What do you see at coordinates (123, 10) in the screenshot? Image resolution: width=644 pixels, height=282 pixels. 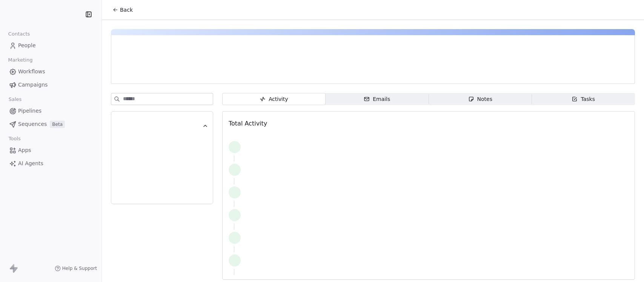 I see `button: Back` at bounding box center [123, 10].